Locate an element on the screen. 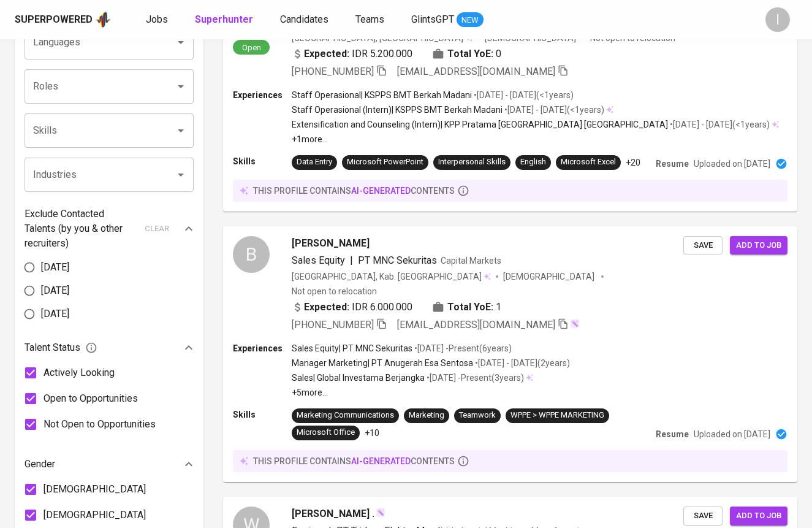 This screenshot has height=528, width=812. span: Open to Opportunities is located at coordinates (91, 399).